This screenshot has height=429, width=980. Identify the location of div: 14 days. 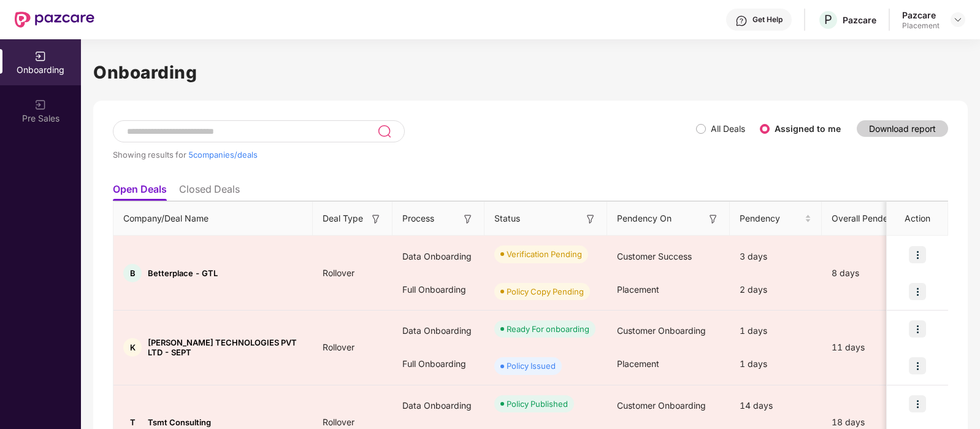
(776, 406).